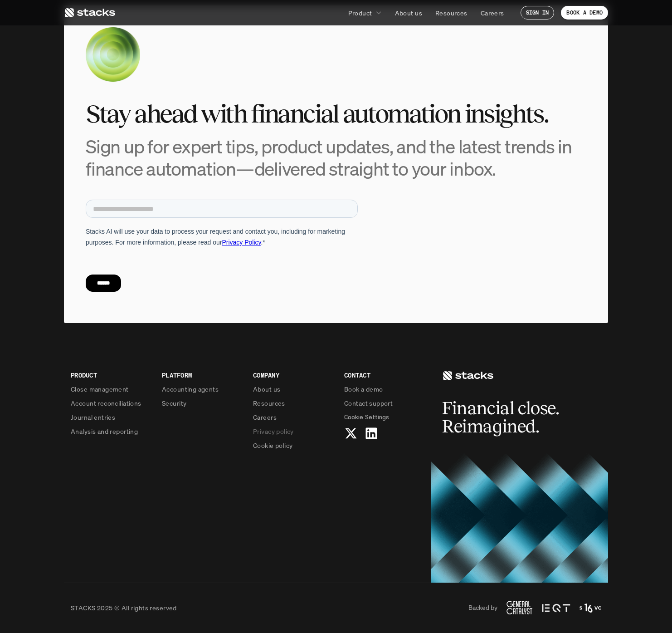 This screenshot has height=633, width=672. What do you see at coordinates (584, 12) in the screenshot?
I see `a: BOOK A DEMO` at bounding box center [584, 12].